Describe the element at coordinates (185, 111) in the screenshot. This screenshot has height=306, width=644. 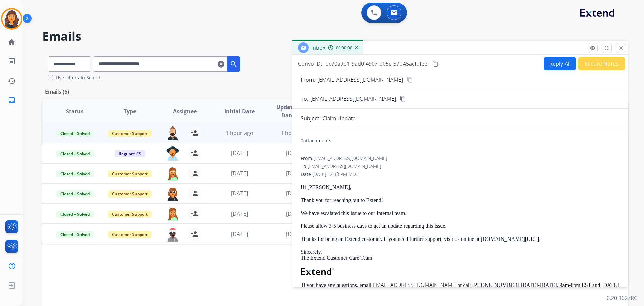
I see `span: Assignee` at that location.